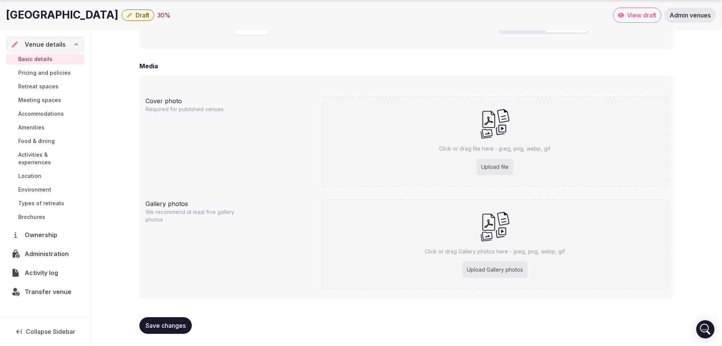  Describe the element at coordinates (44, 73) in the screenshot. I see `span: Pricing and policies` at that location.